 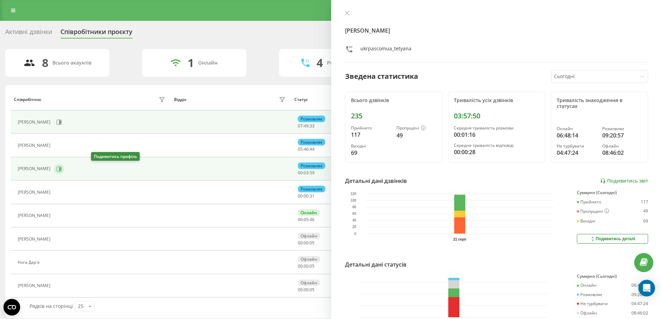 What do you see at coordinates (640, 286) in the screenshot?
I see `div: 06:48:14` at bounding box center [640, 286].